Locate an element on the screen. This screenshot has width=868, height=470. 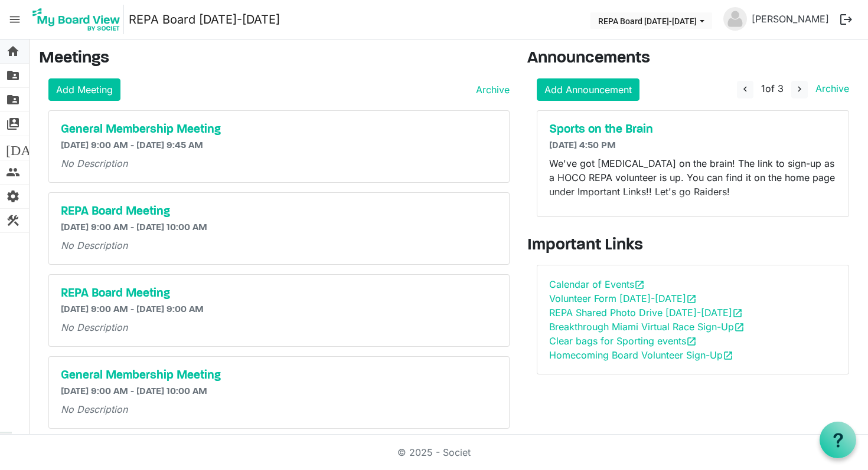
span: settings is located at coordinates (13, 196).